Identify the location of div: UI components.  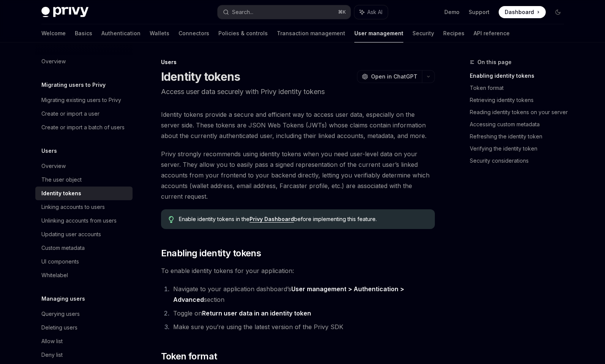
(60, 262).